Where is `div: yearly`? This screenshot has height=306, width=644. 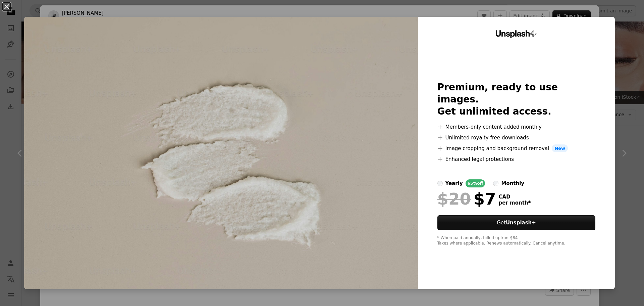 div: yearly is located at coordinates (454, 184).